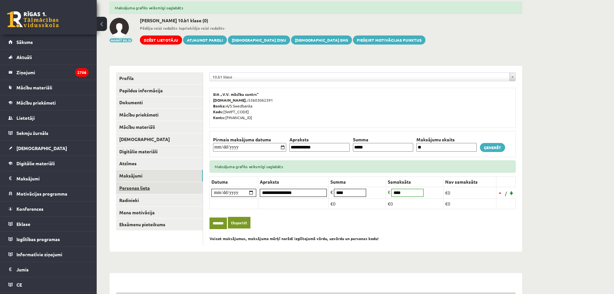  Describe the element at coordinates (219, 117) in the screenshot. I see `b: Konts:` at that location.